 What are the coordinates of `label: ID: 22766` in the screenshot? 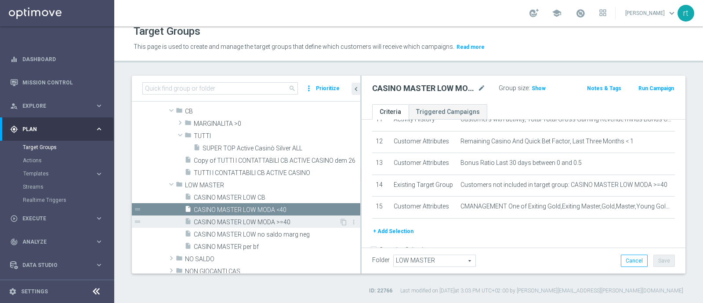 It's located at (381, 290).